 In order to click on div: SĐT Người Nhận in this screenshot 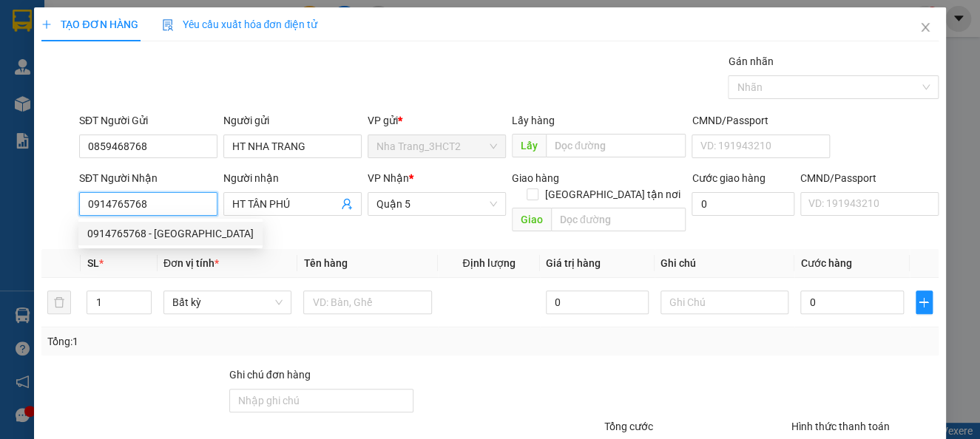, I will do `click(148, 179)`.